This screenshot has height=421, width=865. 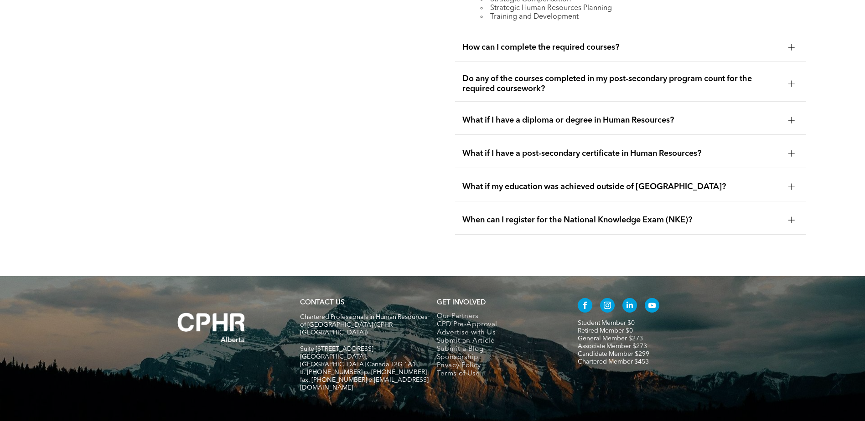 What do you see at coordinates (606, 323) in the screenshot?
I see `a: Student Member $0` at bounding box center [606, 323].